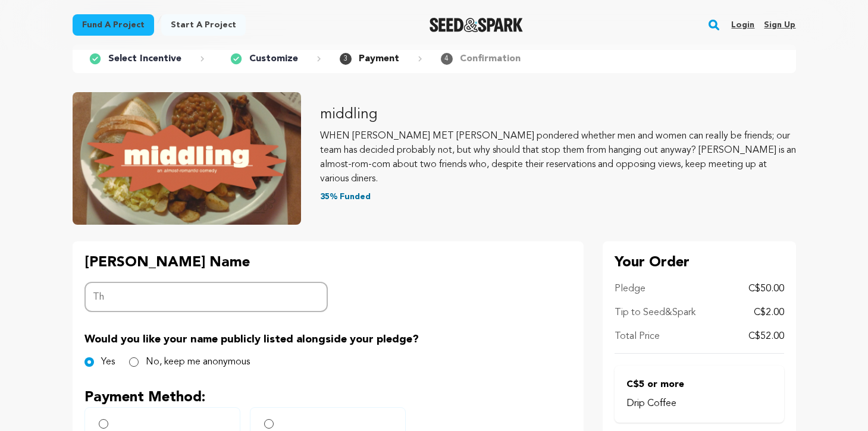 Image resolution: width=868 pixels, height=431 pixels. I want to click on label: Yes, so click(108, 362).